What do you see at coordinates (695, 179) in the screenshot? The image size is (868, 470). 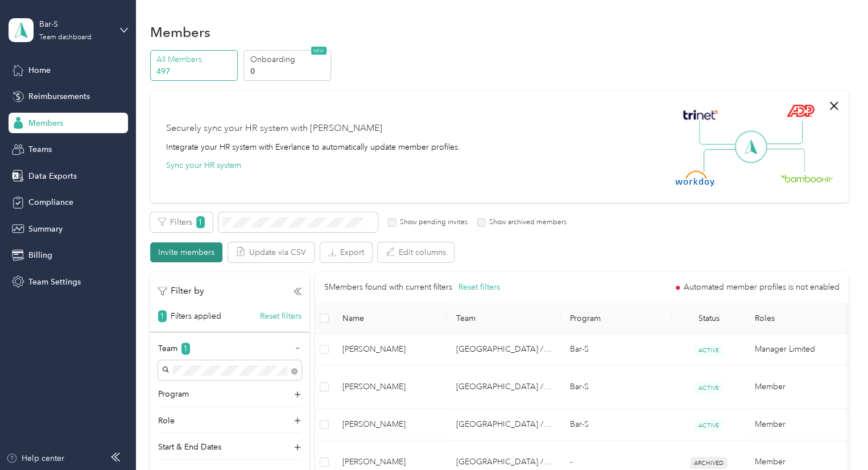 I see `img: Workday` at bounding box center [695, 179].